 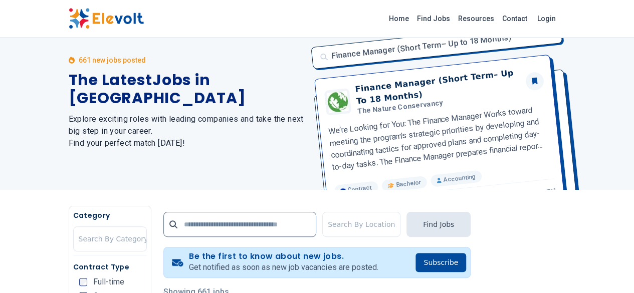 I want to click on h5: Category, so click(x=110, y=215).